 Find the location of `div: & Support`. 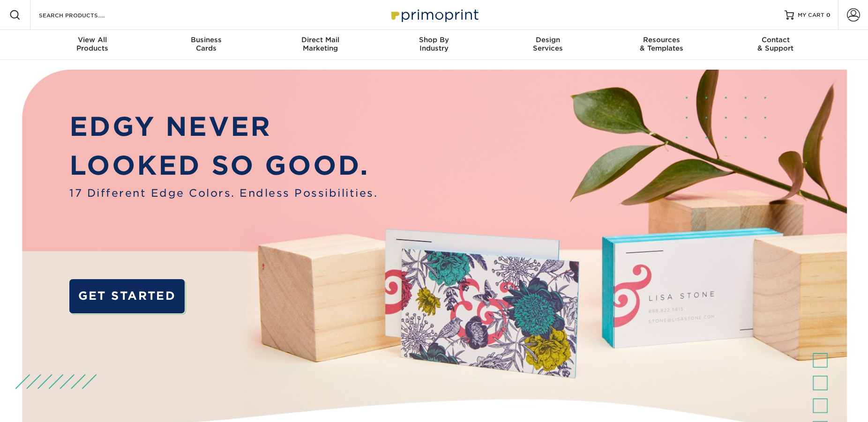

div: & Support is located at coordinates (775, 44).